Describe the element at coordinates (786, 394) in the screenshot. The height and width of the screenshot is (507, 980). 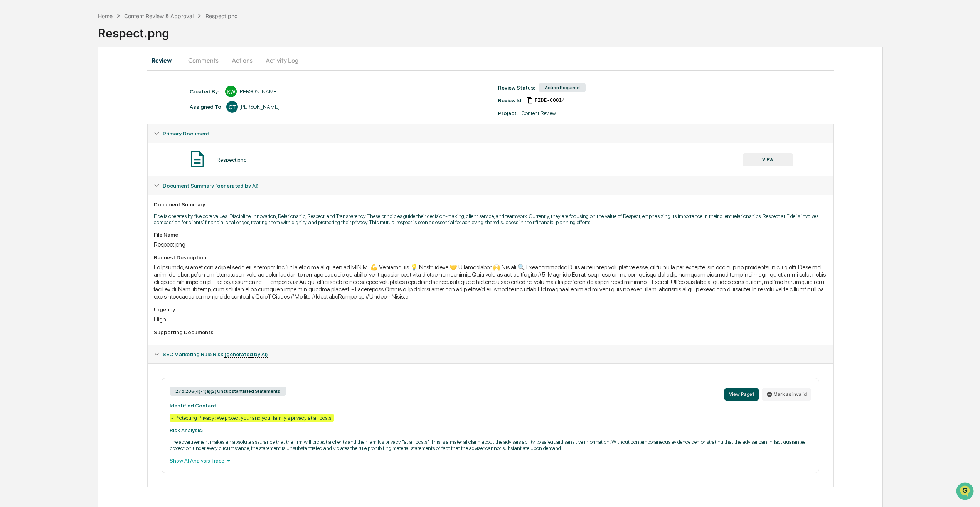
I see `button: Mark as invalid` at that location.